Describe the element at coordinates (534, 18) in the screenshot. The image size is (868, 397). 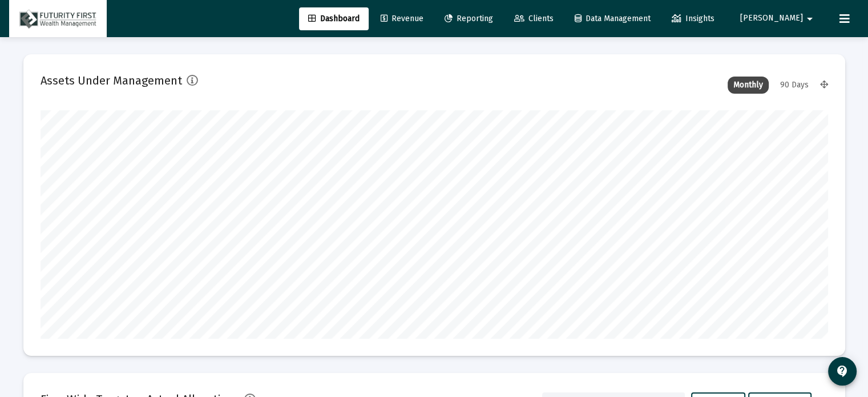
I see `span: Clients` at that location.